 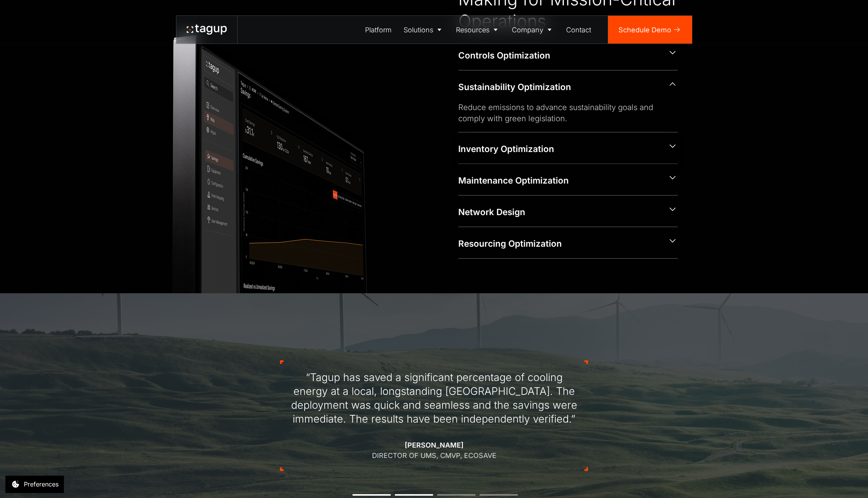 What do you see at coordinates (578, 30) in the screenshot?
I see `a: Contact` at bounding box center [578, 30].